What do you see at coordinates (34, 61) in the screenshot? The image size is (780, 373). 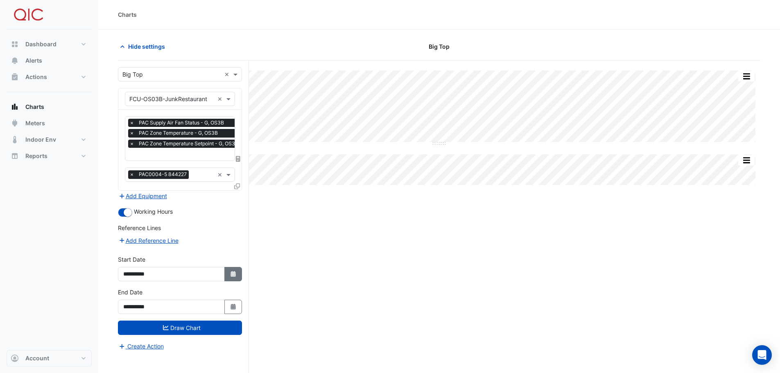 I see `span: Alerts` at bounding box center [34, 61].